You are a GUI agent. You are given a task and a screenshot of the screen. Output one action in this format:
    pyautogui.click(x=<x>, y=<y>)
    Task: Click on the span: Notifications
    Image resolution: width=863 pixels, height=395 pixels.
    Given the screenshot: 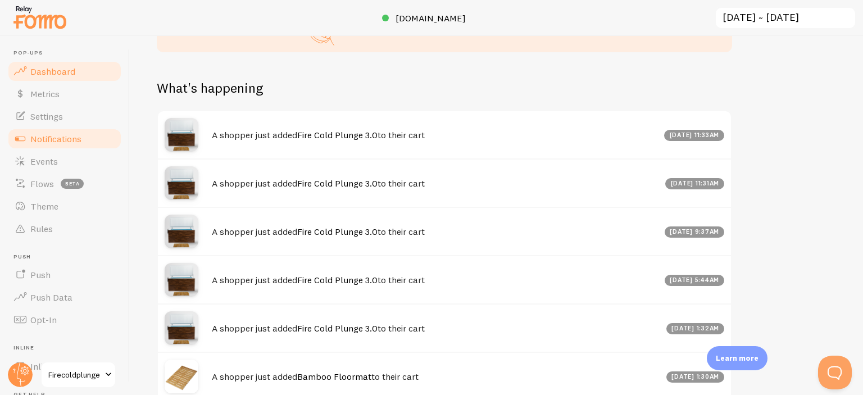 What is the action you would take?
    pyautogui.click(x=56, y=139)
    